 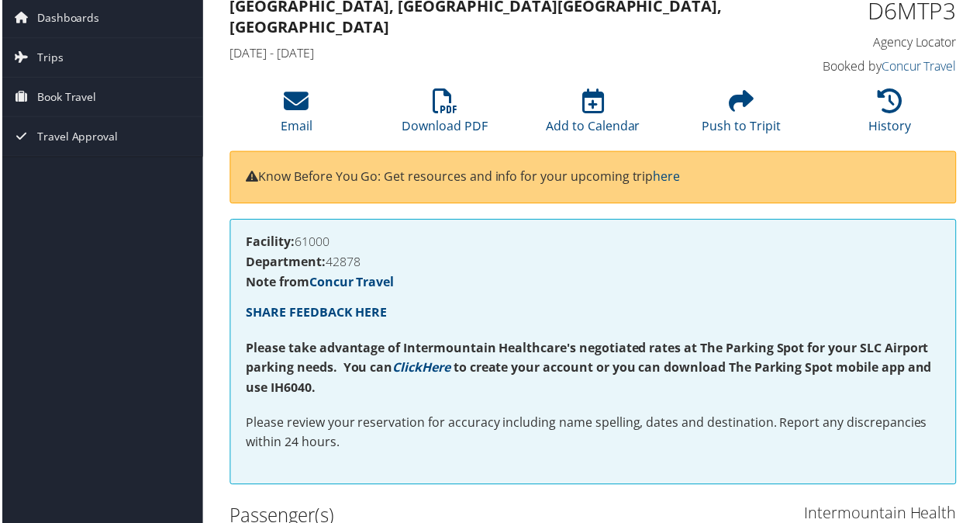 What do you see at coordinates (315, 314) in the screenshot?
I see `strong: SHARE FEEDBACK HERE` at bounding box center [315, 314].